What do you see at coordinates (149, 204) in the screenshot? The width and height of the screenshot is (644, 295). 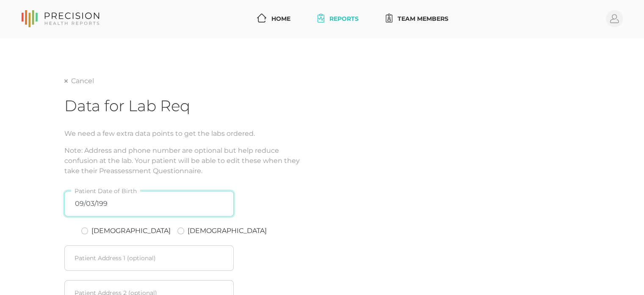 I see `input: Select date` at bounding box center [149, 204].